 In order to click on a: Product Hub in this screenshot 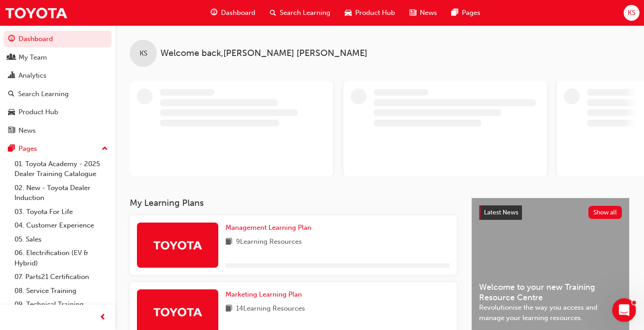, I will do `click(58, 112)`.